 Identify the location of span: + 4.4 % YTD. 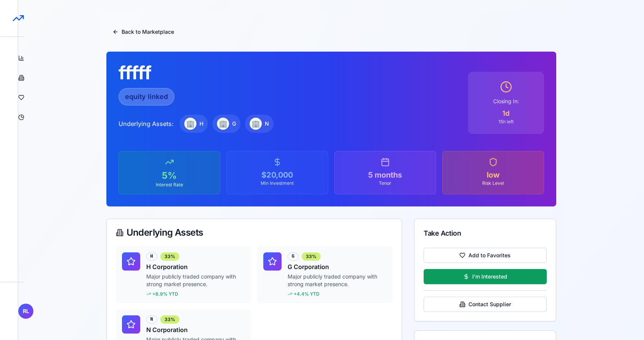
(307, 294).